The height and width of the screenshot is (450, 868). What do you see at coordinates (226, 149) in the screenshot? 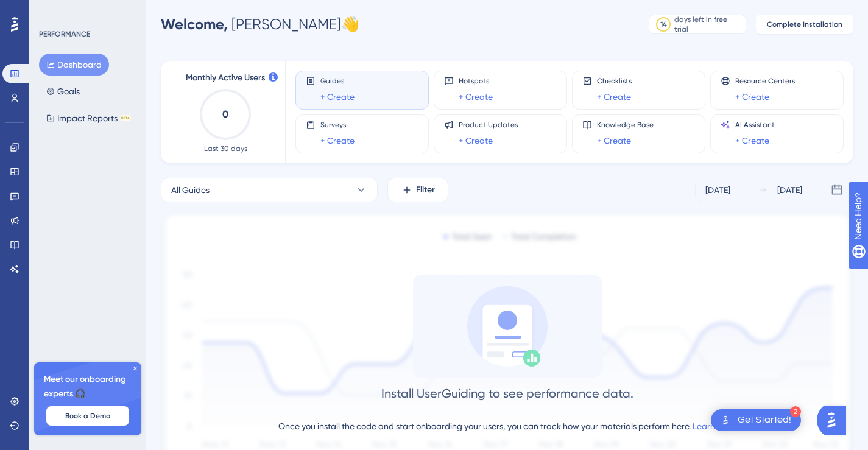
I see `span: Last 30 days` at bounding box center [226, 149].